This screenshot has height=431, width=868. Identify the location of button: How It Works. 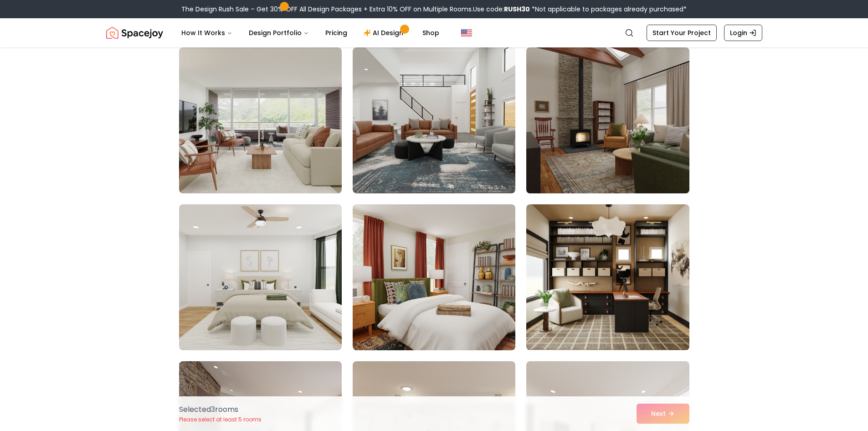
(207, 33).